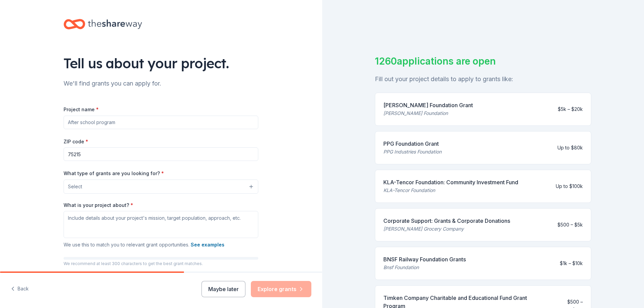 The image size is (644, 308). What do you see at coordinates (425, 259) in the screenshot?
I see `div: BNSF Railway Foundation Grants` at bounding box center [425, 259].